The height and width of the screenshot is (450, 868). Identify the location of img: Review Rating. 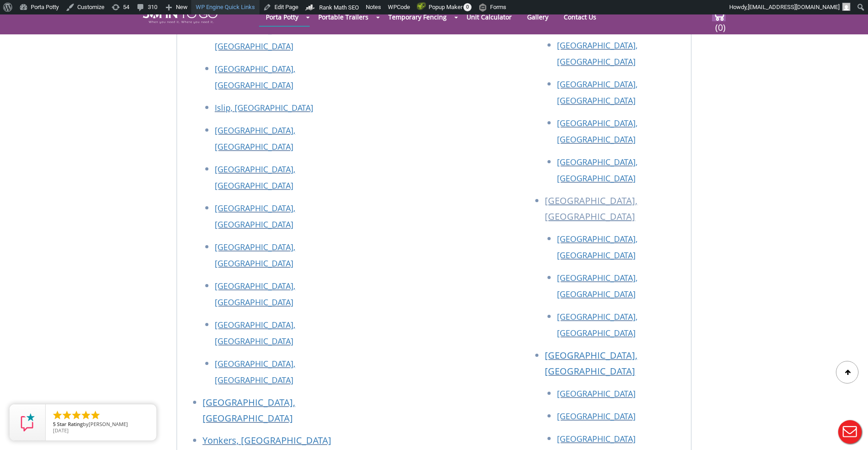
(27, 422).